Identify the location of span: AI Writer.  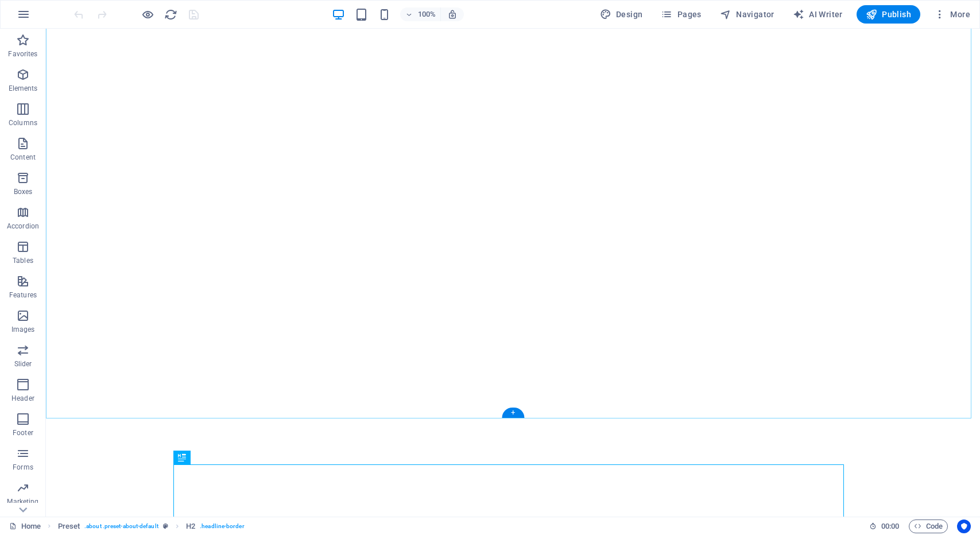
(817, 15).